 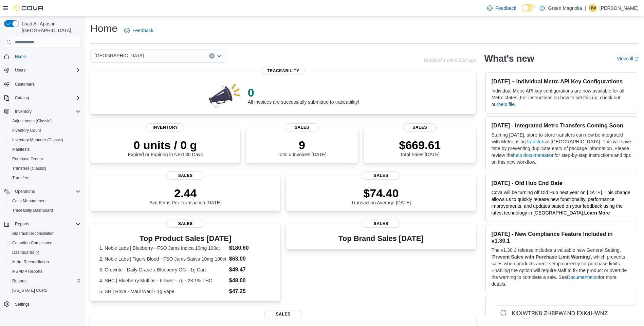 What do you see at coordinates (22, 304) in the screenshot?
I see `span: Settings` at bounding box center [22, 304].